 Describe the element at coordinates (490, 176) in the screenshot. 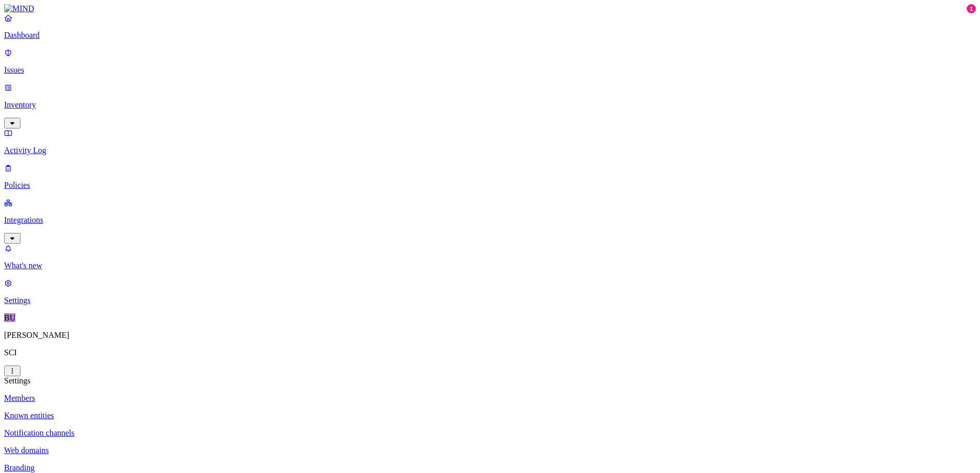

I see `a: Policies` at that location.